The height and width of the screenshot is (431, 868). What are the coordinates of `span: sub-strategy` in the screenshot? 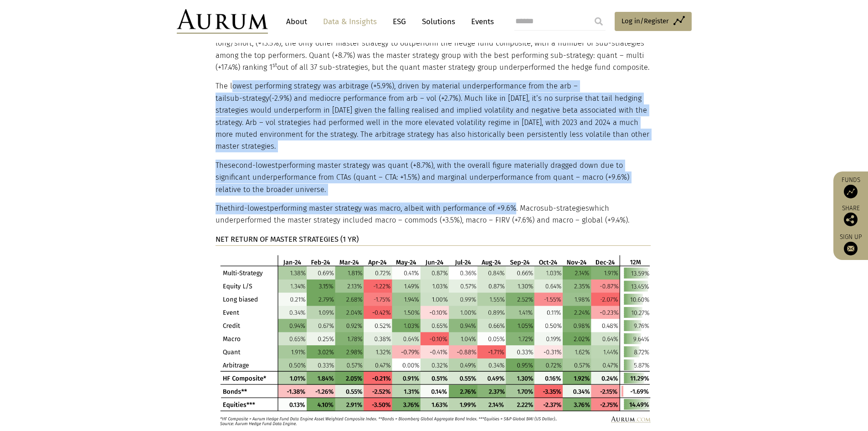 It's located at (248, 98).